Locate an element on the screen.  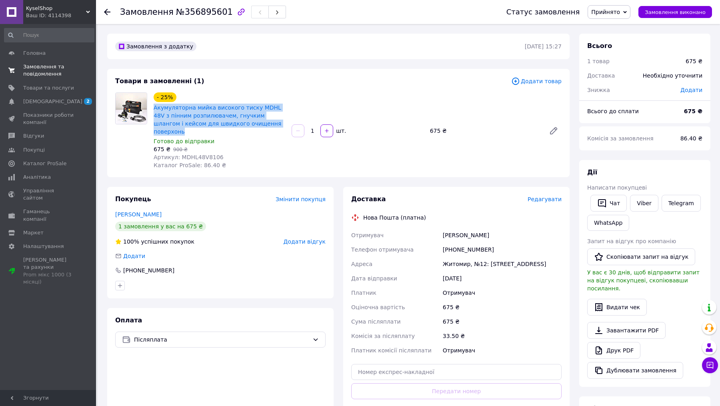
div: 1 замовлення у вас на 675 ₴ is located at coordinates (160, 226).